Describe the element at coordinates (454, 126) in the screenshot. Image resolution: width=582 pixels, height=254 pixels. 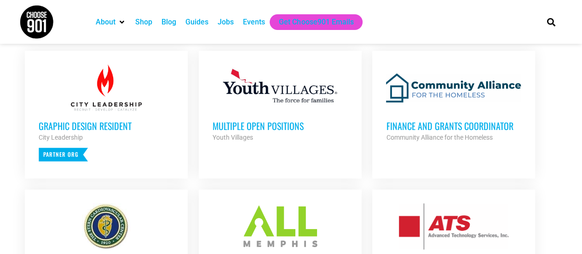
I see `h3: Finance and Grants Coordinator` at that location.